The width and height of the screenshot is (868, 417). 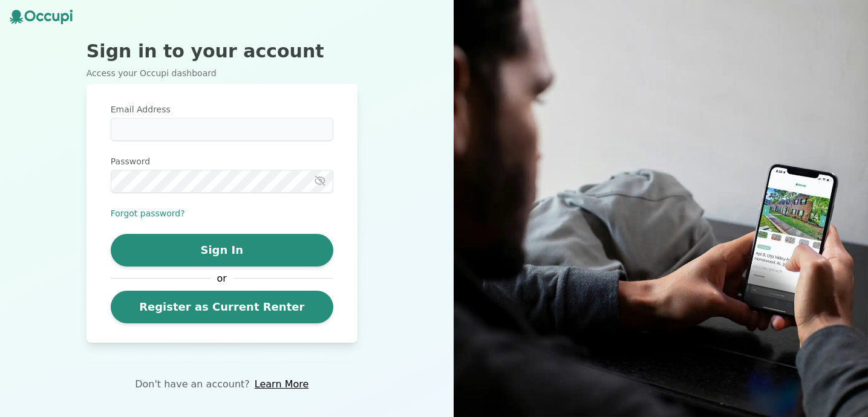 I want to click on h2: Sign in to your account, so click(x=222, y=51).